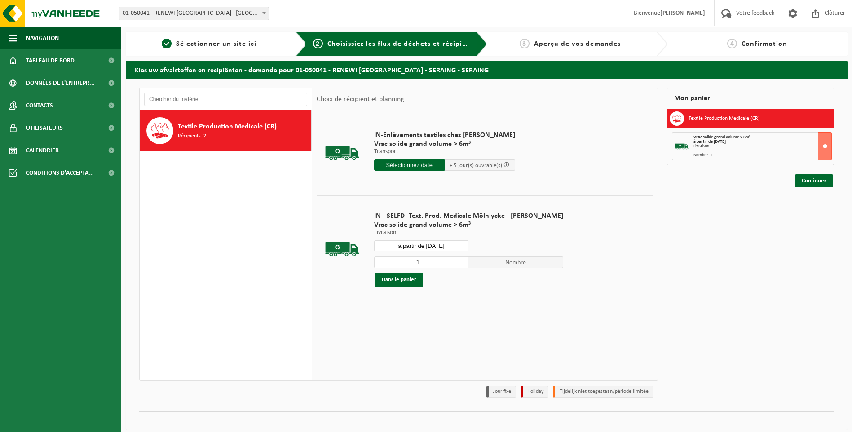 This screenshot has width=852, height=432. Describe the element at coordinates (60, 173) in the screenshot. I see `span: Conditions d'accepta...` at that location.